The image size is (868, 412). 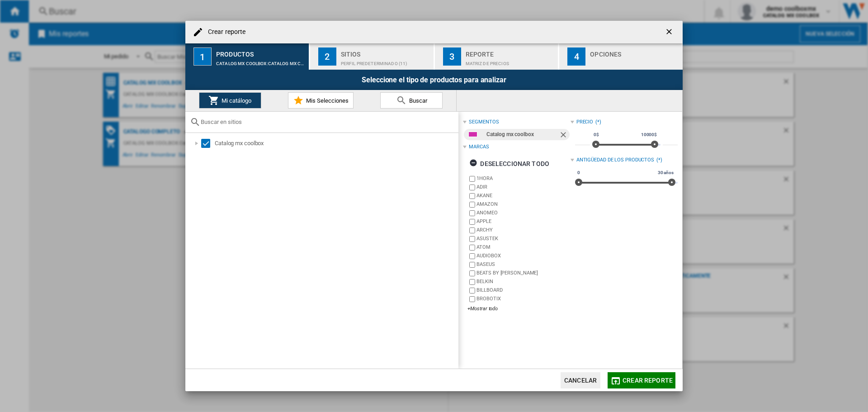 I want to click on label: AKANE, so click(x=523, y=196).